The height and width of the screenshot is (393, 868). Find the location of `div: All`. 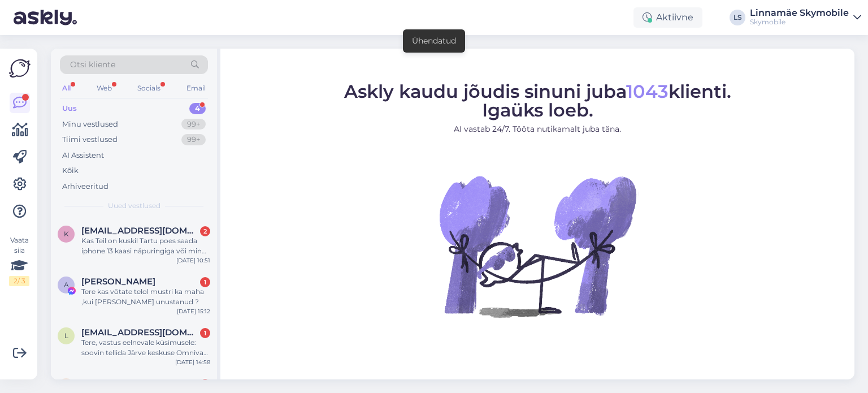

div: All is located at coordinates (66, 88).